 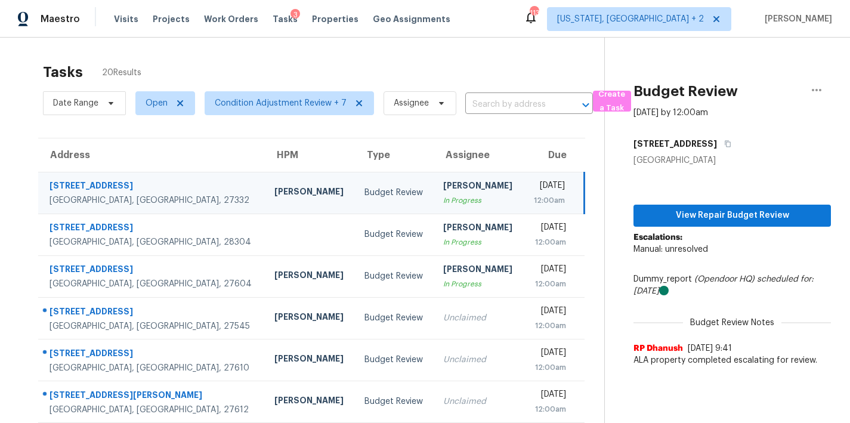 What do you see at coordinates (335, 19) in the screenshot?
I see `span: Properties` at bounding box center [335, 19].